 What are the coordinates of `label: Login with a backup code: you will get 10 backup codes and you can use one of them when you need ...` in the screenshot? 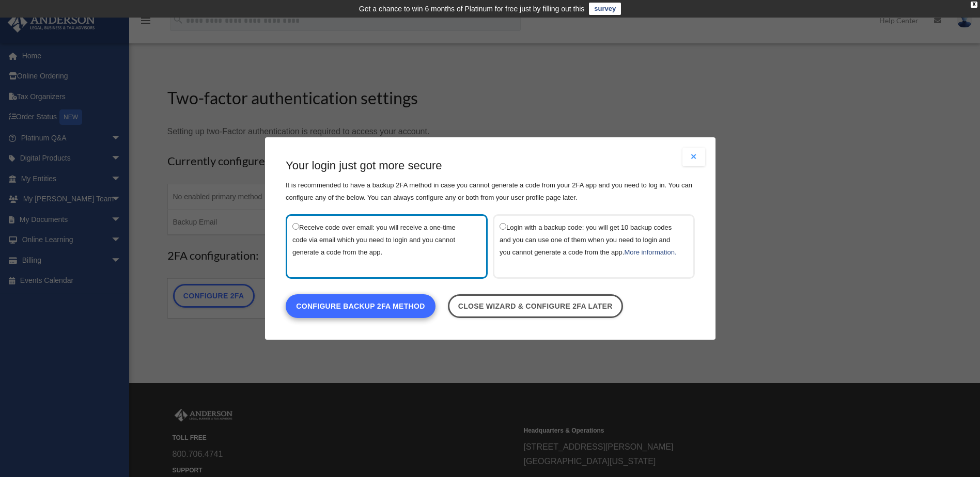 It's located at (589, 246).